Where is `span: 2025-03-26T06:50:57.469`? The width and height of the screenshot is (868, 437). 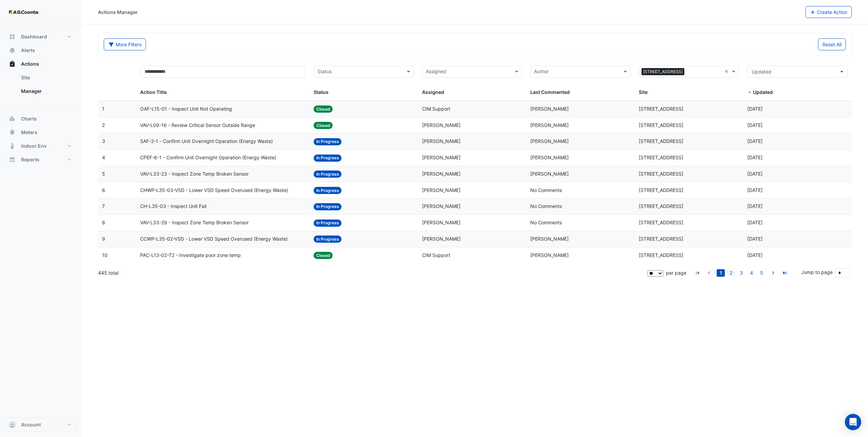 span: 2025-03-26T06:50:57.469 is located at coordinates (755, 174).